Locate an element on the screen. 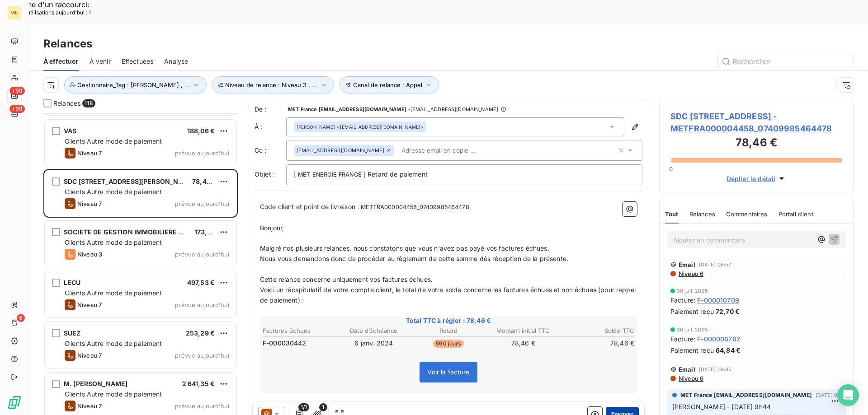 The height and width of the screenshot is (415, 868). span: VAS is located at coordinates (70, 131).